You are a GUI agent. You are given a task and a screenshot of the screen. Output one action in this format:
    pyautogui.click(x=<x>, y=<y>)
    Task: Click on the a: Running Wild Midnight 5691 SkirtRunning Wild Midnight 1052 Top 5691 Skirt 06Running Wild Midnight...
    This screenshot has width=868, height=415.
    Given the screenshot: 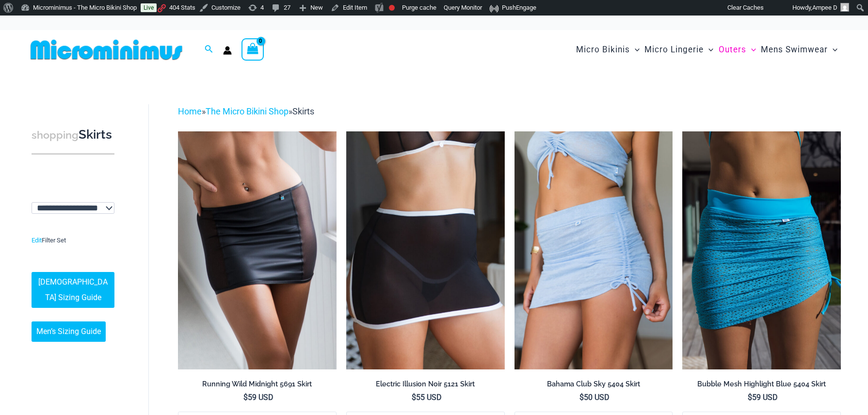 What is the action you would take?
    pyautogui.click(x=257, y=250)
    